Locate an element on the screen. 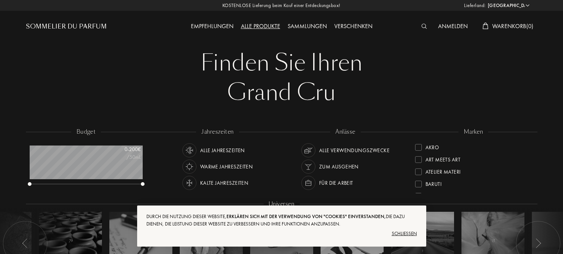 Image resolution: width=563 pixels, height=254 pixels. img: usage_season_cold_white.svg is located at coordinates (190, 183).